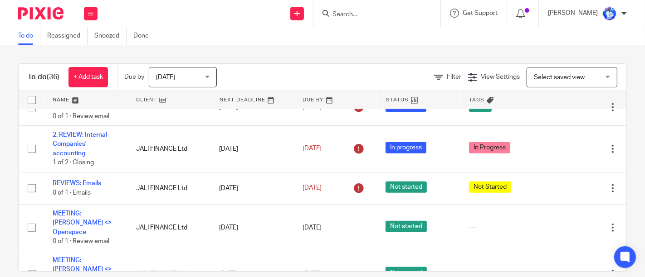 The width and height of the screenshot is (645, 277). Describe the element at coordinates (144, 36) in the screenshot. I see `a: Done` at that location.